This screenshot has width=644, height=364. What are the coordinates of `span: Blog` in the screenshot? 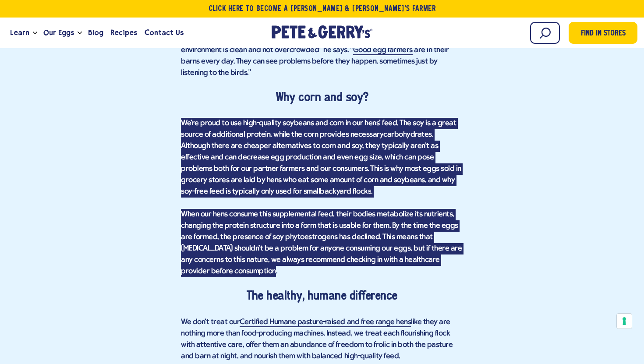 It's located at (95, 33).